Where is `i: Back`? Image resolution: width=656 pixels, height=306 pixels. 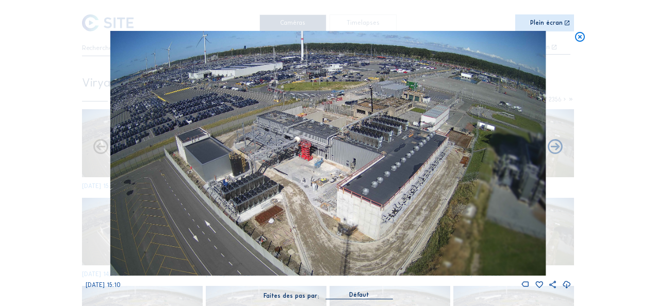 i: Back is located at coordinates (555, 148).